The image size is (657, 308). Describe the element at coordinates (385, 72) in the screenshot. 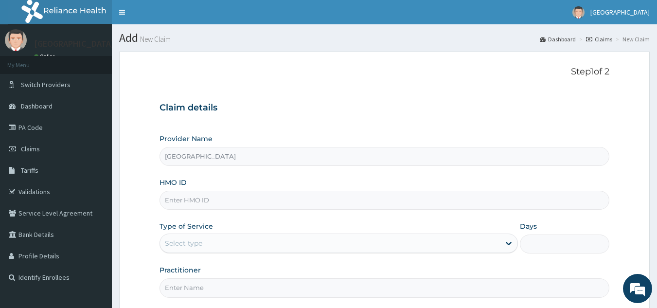

I see `p: Step 1 of 2` at that location.